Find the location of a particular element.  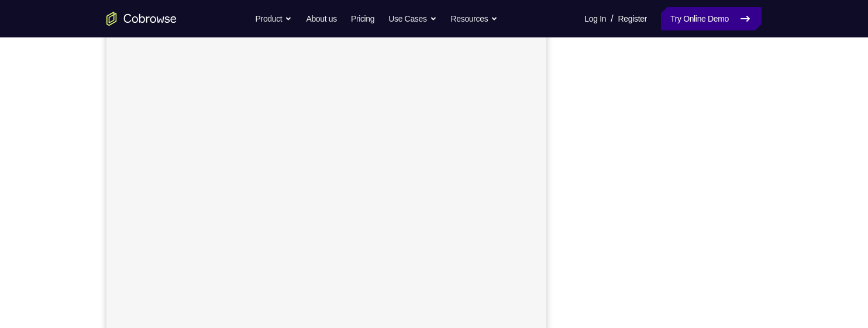

a: About us is located at coordinates (321, 19).